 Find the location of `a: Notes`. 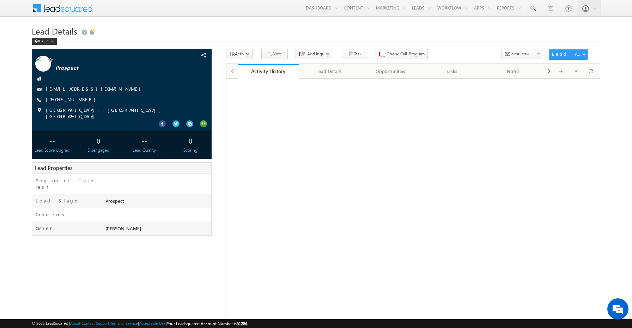

a: Notes is located at coordinates (513, 71).